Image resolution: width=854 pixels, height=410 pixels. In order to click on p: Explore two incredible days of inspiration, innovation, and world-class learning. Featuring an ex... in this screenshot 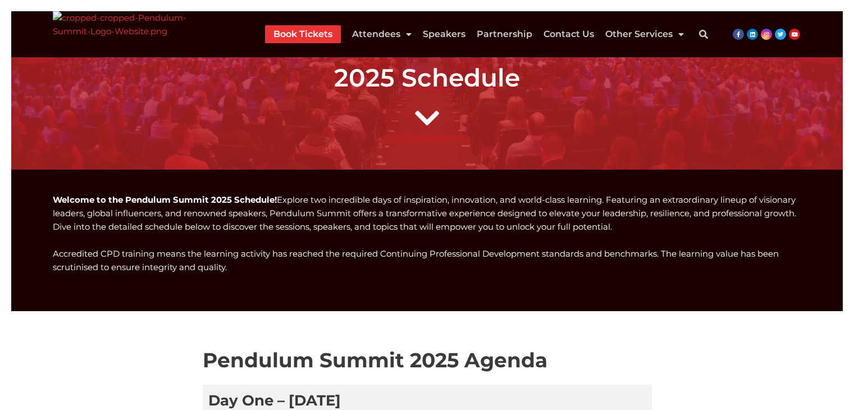, I will do `click(427, 213)`.